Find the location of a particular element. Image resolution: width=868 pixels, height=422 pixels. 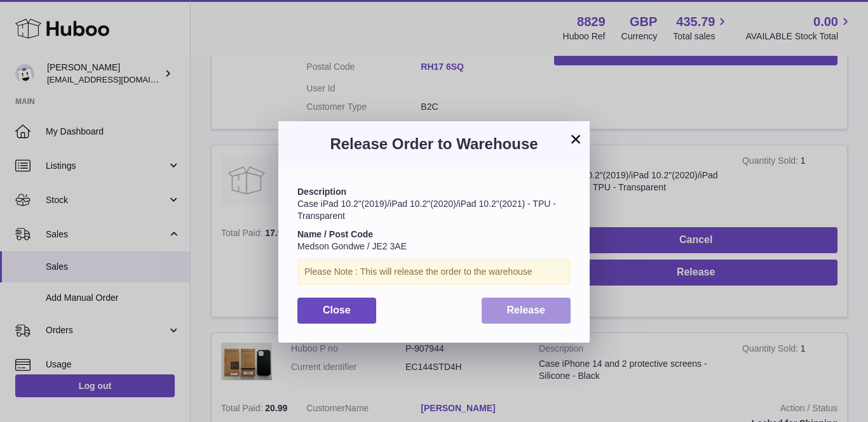

h3: Release Order to Warehouse is located at coordinates (434, 144).